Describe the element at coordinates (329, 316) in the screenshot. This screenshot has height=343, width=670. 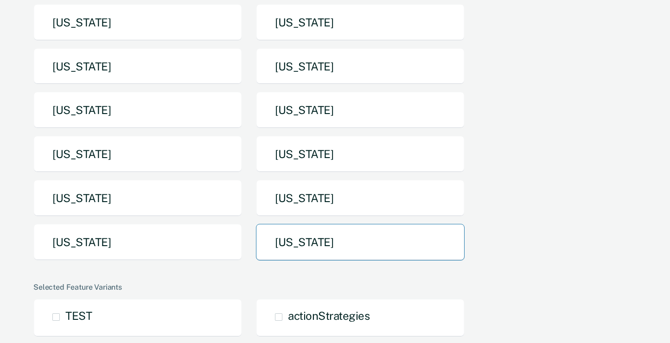
I see `span: actionStrategies` at that location.